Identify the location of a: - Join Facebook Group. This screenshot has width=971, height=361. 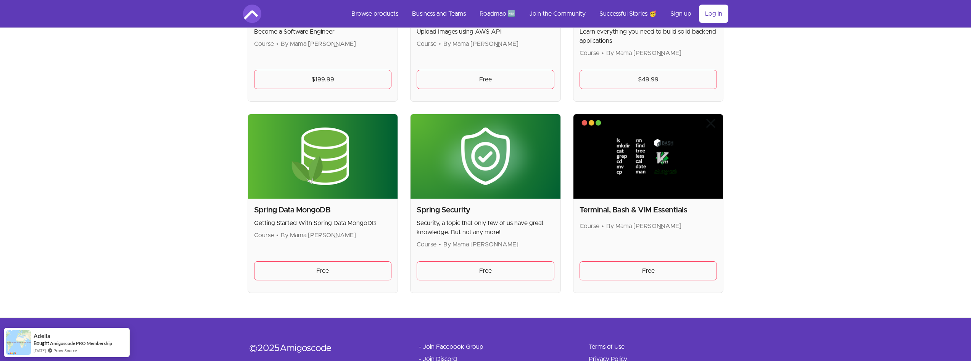
(451, 346).